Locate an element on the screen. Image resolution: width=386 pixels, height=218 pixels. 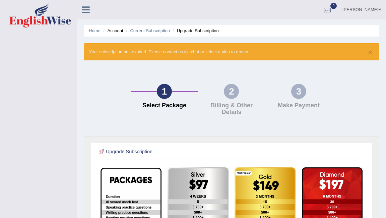
a: Current Subscription is located at coordinates (150, 30).